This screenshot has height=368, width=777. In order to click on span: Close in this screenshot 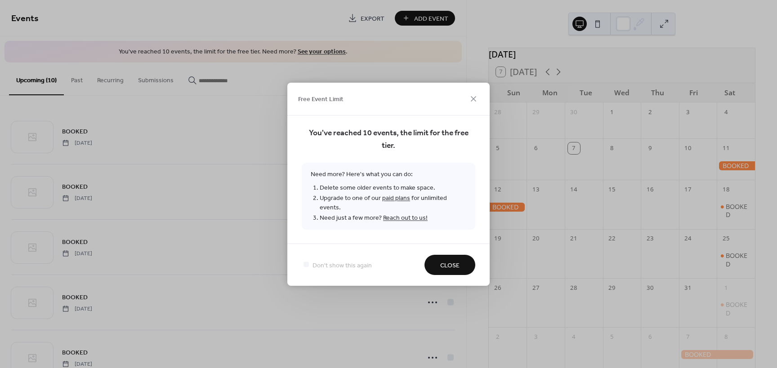, I will do `click(450, 265)`.